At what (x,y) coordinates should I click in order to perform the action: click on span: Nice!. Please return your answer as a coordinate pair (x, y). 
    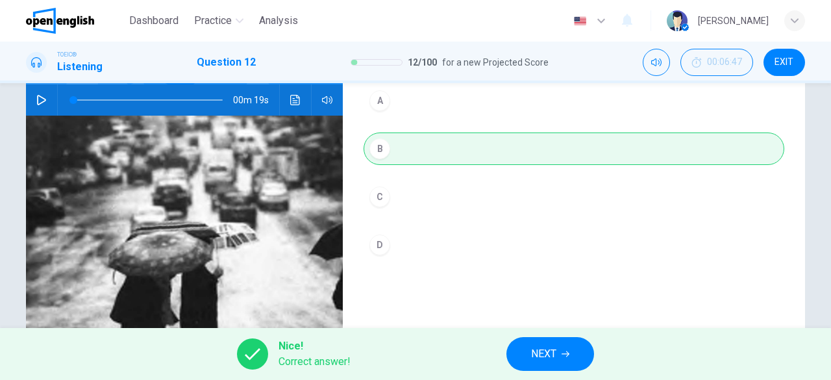
    Looking at the image, I should click on (314, 346).